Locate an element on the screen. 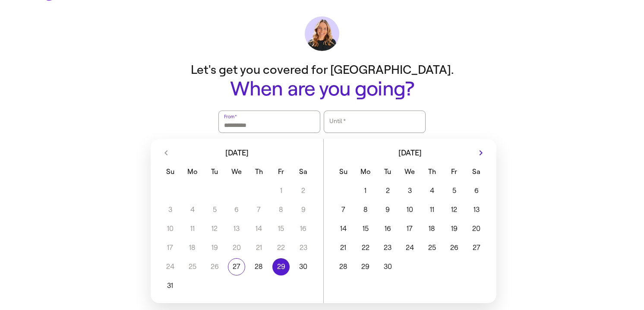 Image resolution: width=644 pixels, height=310 pixels. button: 5 is located at coordinates (454, 191).